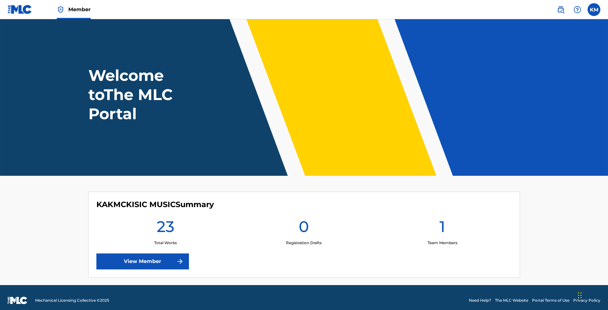  I want to click on a: Need Help?, so click(480, 300).